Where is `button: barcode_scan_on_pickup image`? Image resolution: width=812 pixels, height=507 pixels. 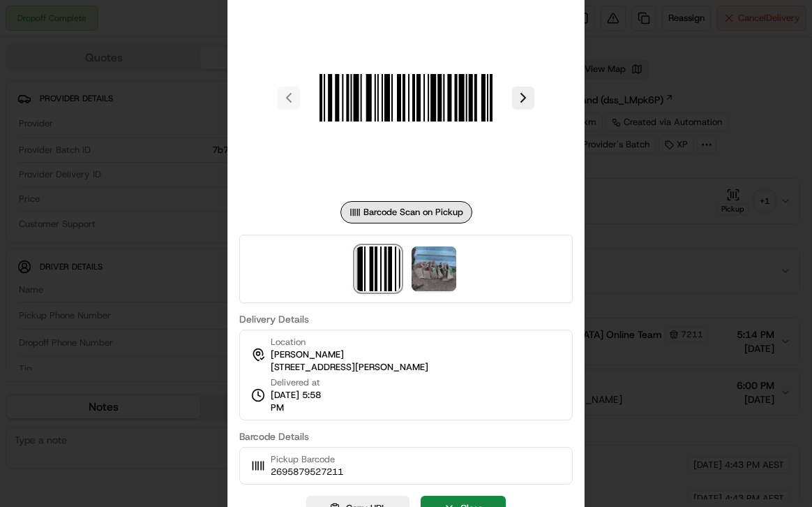 button: barcode_scan_on_pickup image is located at coordinates (378, 269).